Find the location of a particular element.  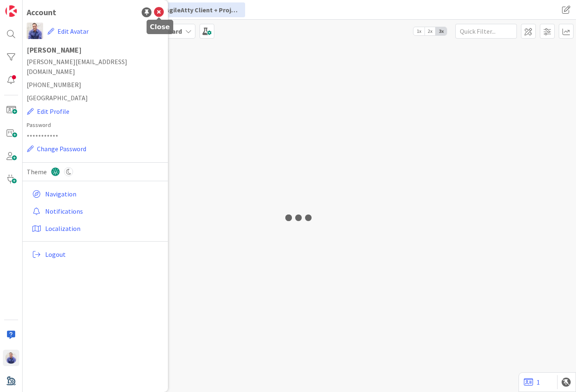

img: avatar is located at coordinates (11, 381).